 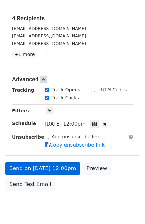 What do you see at coordinates (30, 184) in the screenshot?
I see `a: Send Test Email` at bounding box center [30, 184].